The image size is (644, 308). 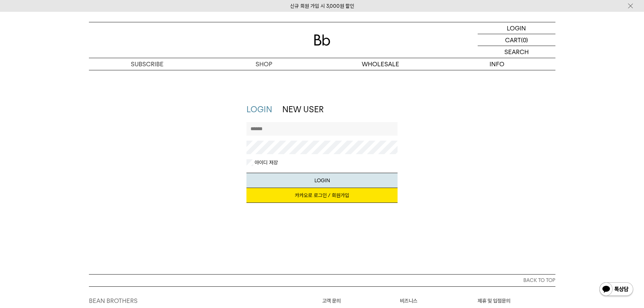 I want to click on p: 비즈니스, so click(x=439, y=300).